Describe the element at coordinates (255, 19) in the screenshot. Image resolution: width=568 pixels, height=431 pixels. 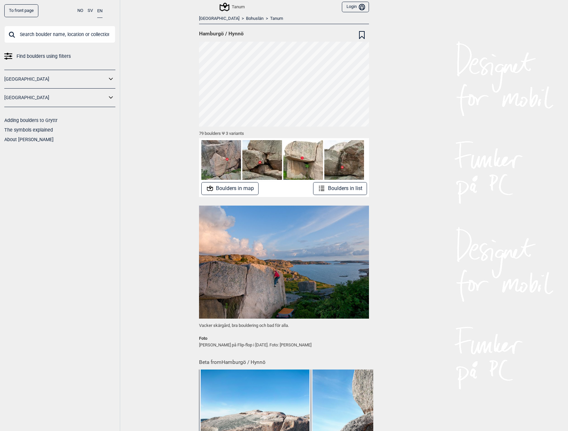
I see `a: Bohuslän` at that location.